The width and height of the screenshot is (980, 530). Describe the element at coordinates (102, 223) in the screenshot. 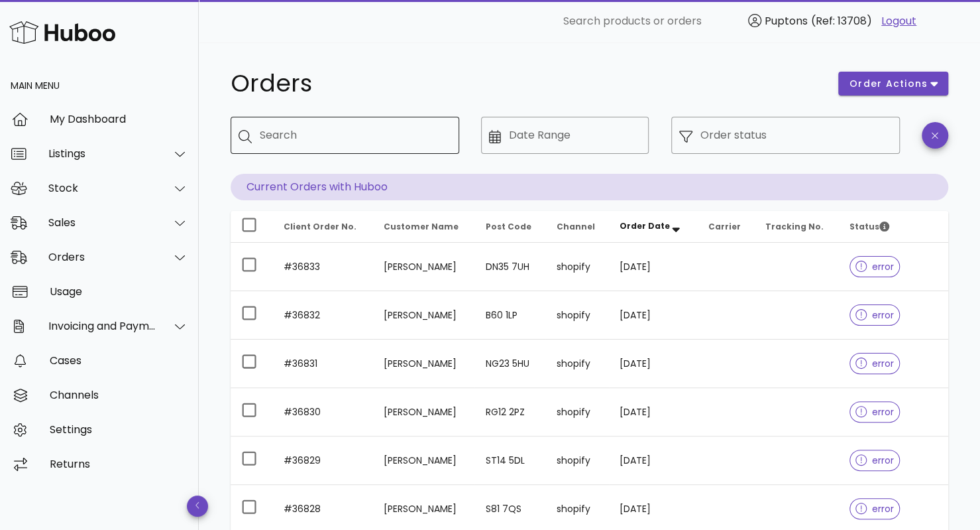

I see `div: Sales` at that location.